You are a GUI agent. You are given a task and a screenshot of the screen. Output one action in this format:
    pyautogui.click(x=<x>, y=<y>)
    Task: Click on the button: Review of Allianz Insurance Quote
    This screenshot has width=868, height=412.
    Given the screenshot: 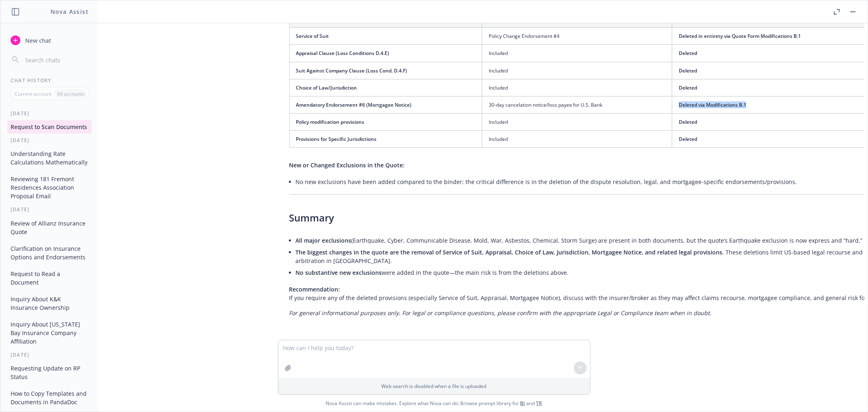 What is the action you would take?
    pyautogui.click(x=49, y=228)
    